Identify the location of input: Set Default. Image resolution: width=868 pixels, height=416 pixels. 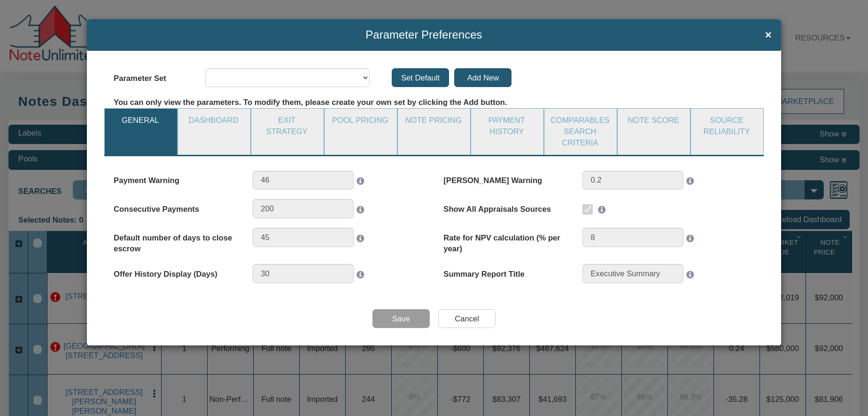
(420, 78).